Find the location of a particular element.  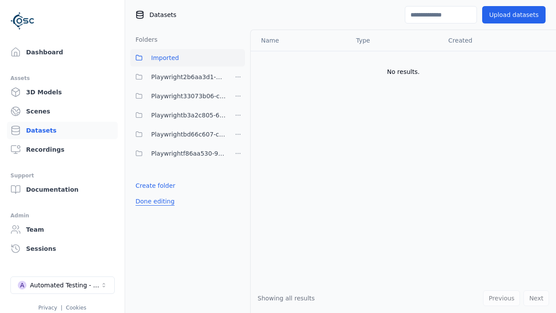

span: Datasets is located at coordinates (163, 15).